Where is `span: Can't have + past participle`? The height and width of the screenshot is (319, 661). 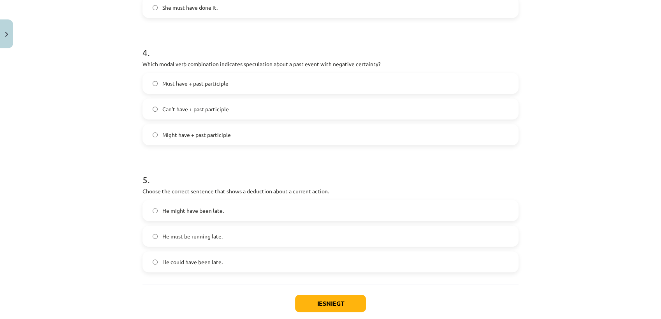 span: Can't have + past participle is located at coordinates (195, 109).